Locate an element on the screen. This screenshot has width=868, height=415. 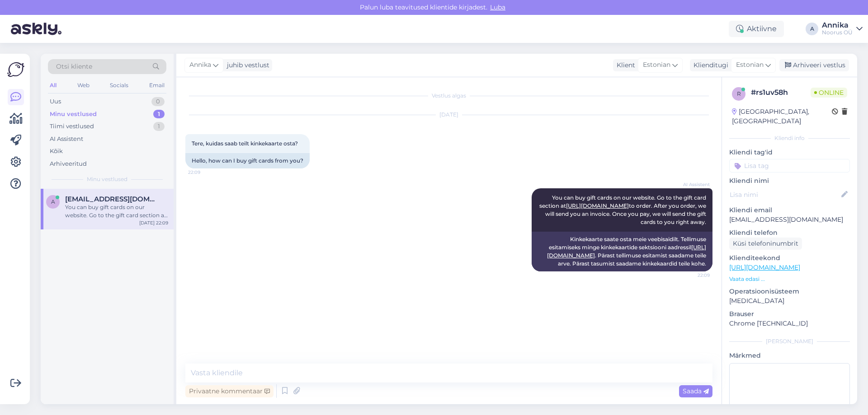
div: Kinkekaarte saate osta meie veebisaidilt. Tellimuse esitamiseks minge kinkekaartide sektsiooni aa... is located at coordinates (622, 252).